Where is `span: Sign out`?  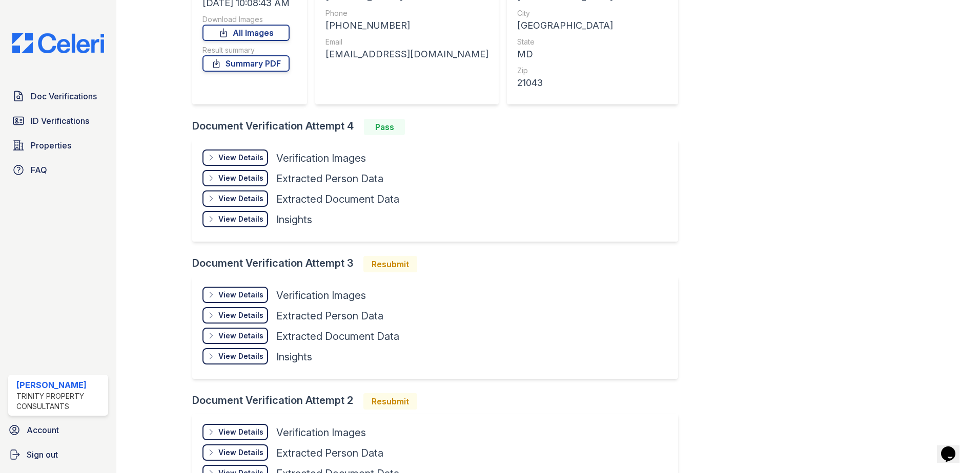
span: Sign out is located at coordinates (42, 455).